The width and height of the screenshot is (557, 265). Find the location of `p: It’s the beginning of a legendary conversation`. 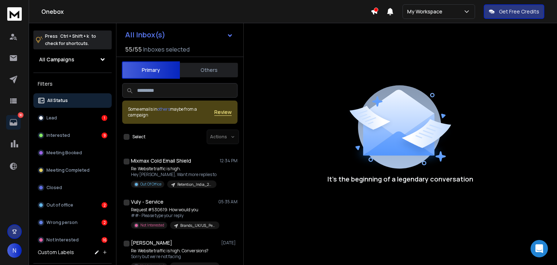

p: It’s the beginning of a legendary conversation is located at coordinates (400, 179).